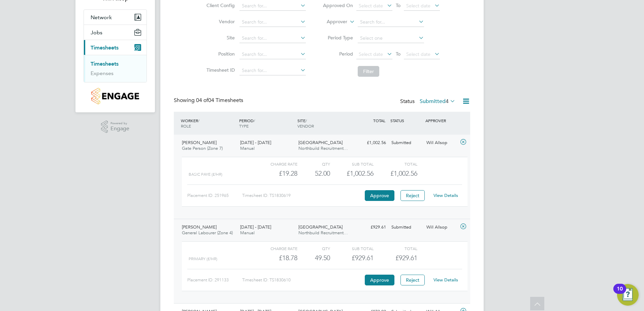 The height and width of the screenshot is (311, 644). What do you see at coordinates (102, 73) in the screenshot?
I see `a: Expenses` at bounding box center [102, 73].